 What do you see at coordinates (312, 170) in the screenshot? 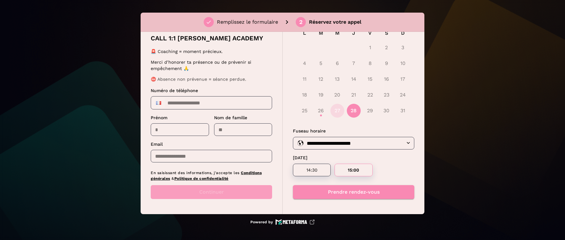
I see `p: 14:30` at bounding box center [312, 170].